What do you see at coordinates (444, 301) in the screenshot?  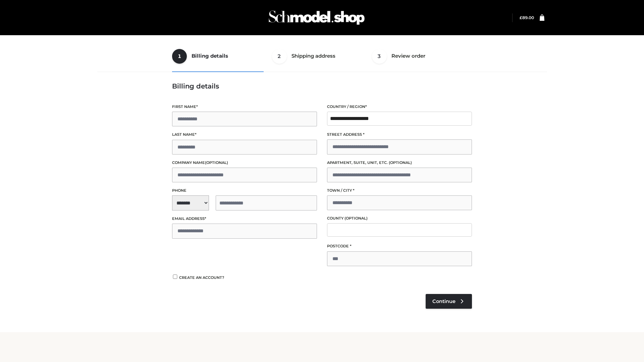 I see `span: Continue` at bounding box center [444, 301].